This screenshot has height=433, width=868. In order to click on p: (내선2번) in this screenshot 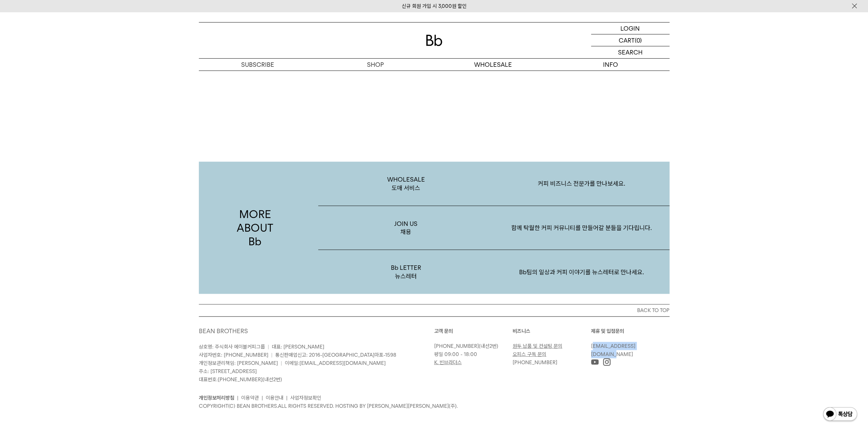, I will do `click(471, 346)`.